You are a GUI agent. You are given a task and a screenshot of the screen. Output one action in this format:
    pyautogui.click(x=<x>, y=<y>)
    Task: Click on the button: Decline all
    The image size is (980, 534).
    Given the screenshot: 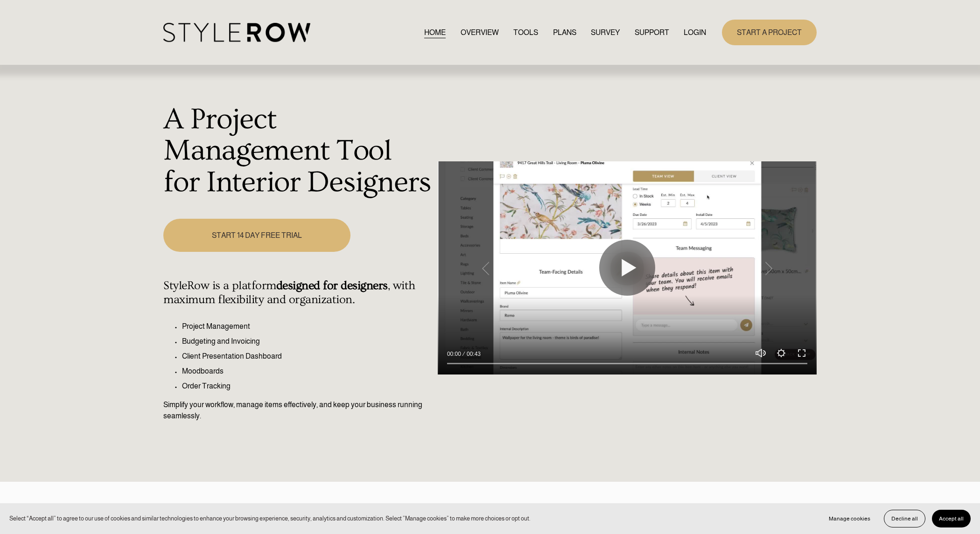 What is the action you would take?
    pyautogui.click(x=905, y=518)
    